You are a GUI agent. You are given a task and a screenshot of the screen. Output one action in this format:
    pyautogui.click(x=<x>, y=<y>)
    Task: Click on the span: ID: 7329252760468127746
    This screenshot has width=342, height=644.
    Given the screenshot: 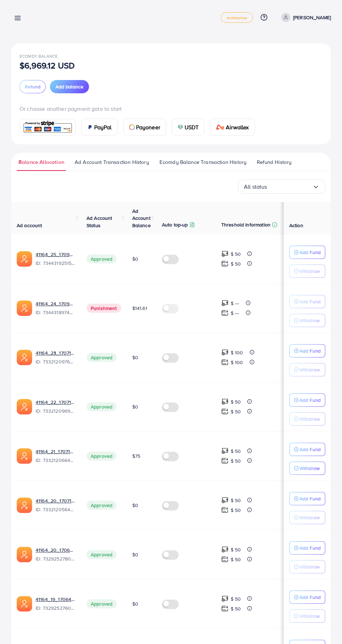 What is the action you would take?
    pyautogui.click(x=55, y=608)
    